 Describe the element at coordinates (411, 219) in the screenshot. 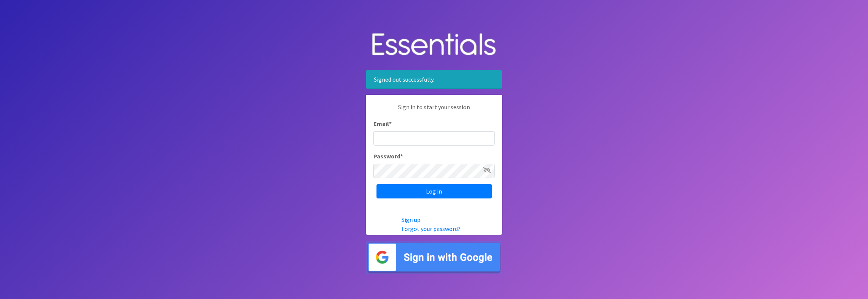

I see `a: Sign up` at that location.